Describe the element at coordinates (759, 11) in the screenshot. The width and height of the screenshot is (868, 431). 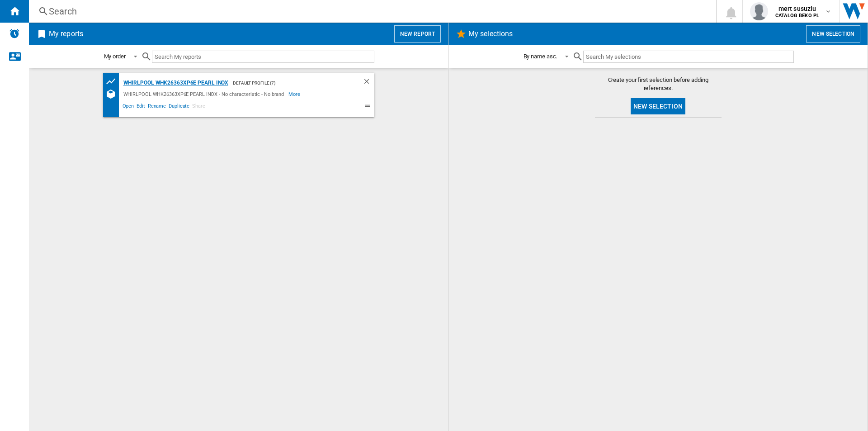
I see `img: profile.jpg` at that location.